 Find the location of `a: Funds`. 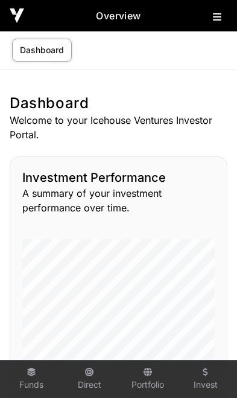

a: Funds is located at coordinates (31, 379).